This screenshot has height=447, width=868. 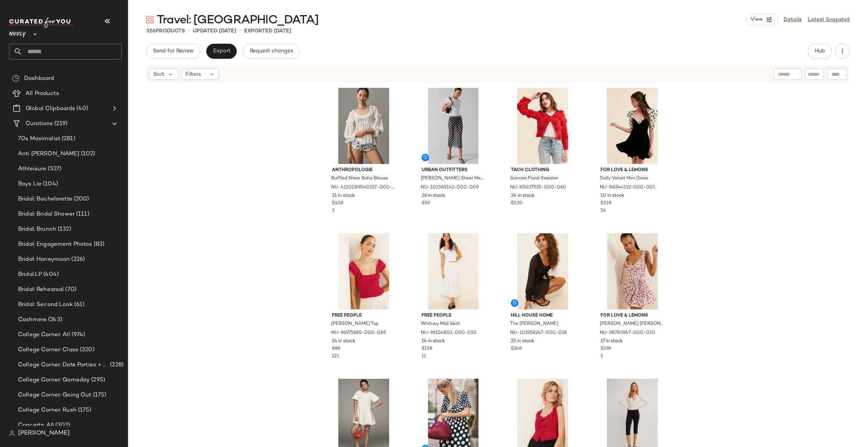 I want to click on span: Bridal: Rehearsal, so click(x=41, y=289).